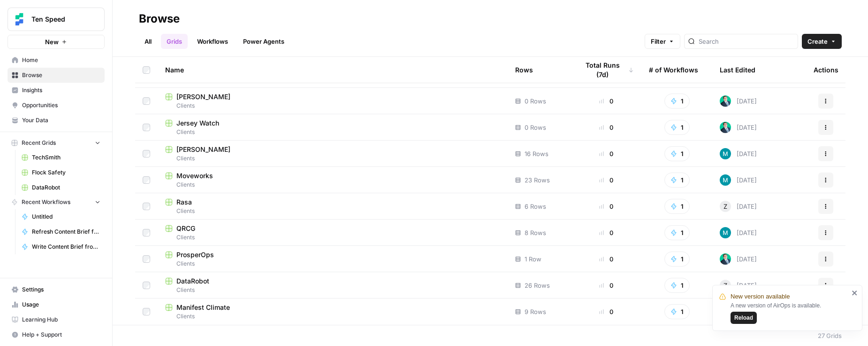 This screenshot has width=868, height=346. Describe the element at coordinates (204, 307) in the screenshot. I see `span: Manifest Climate` at that location.